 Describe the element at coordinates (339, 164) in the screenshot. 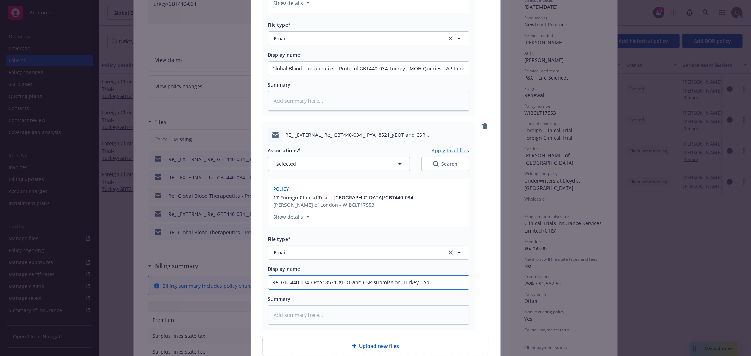

I see `button: 1selected` at that location.